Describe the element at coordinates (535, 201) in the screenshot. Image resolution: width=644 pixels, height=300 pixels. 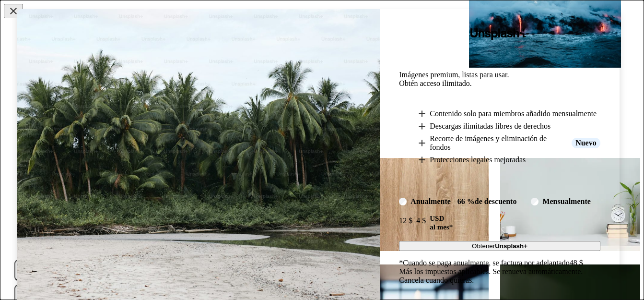
I see `input: mensualmente` at that location.